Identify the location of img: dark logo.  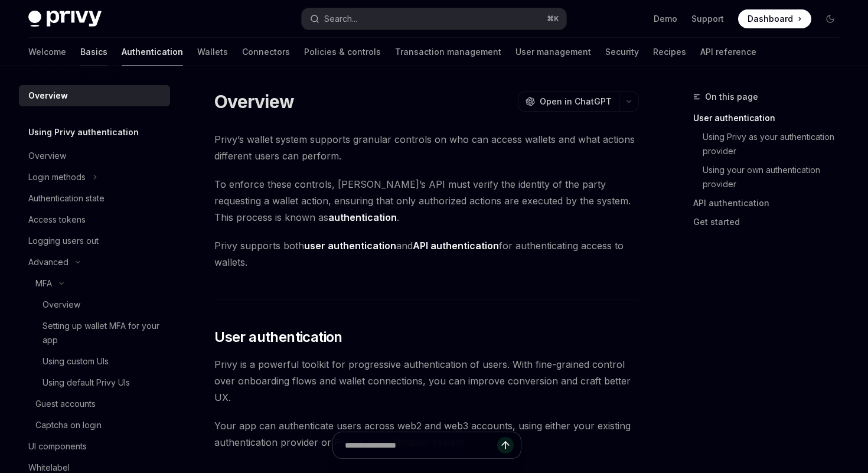
(65, 19).